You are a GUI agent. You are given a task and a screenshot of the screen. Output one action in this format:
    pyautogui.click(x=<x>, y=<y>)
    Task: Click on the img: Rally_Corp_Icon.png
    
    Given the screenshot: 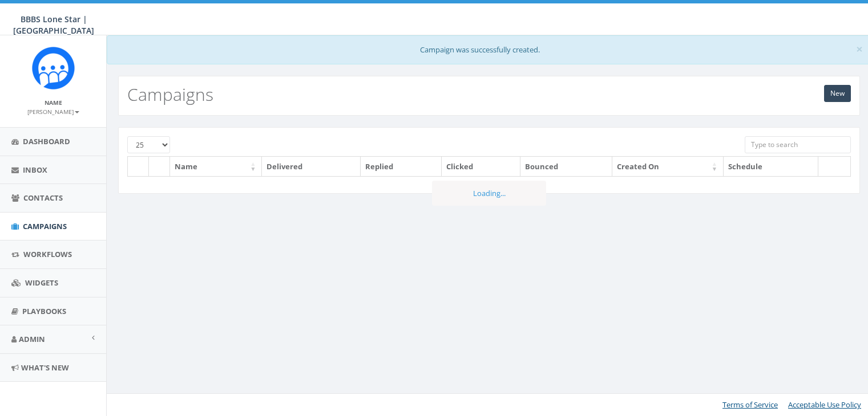 What is the action you would take?
    pyautogui.click(x=53, y=68)
    